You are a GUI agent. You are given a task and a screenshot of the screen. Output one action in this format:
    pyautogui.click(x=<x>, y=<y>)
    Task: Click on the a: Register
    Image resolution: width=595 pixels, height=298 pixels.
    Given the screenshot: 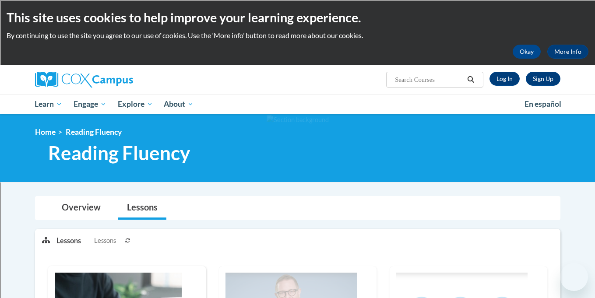 What is the action you would take?
    pyautogui.click(x=543, y=79)
    